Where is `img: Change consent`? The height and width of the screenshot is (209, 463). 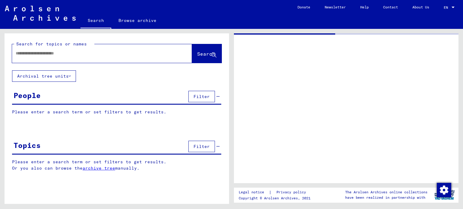 img: Change consent is located at coordinates (444, 190).